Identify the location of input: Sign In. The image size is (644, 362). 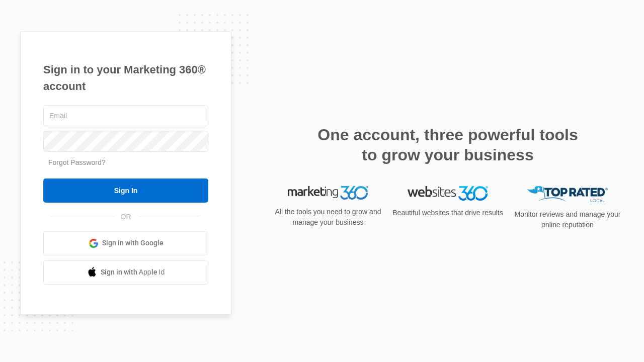
(125, 191).